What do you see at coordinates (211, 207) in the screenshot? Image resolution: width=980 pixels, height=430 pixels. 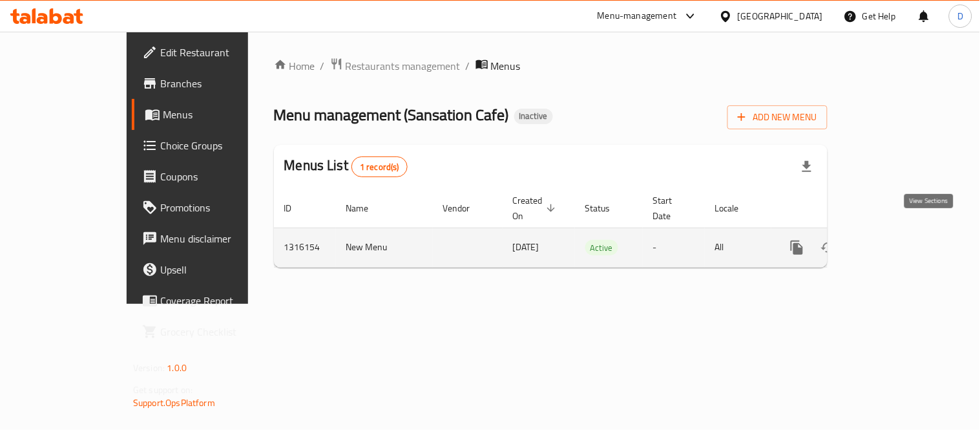 I see `a: Promotions` at bounding box center [211, 207].